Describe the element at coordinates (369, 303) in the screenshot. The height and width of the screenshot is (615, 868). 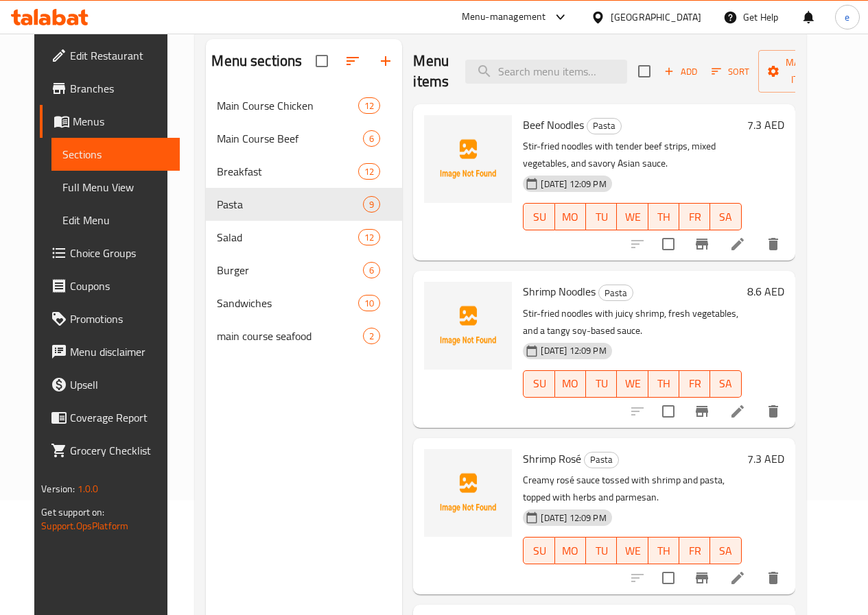
I see `span: 10` at that location.